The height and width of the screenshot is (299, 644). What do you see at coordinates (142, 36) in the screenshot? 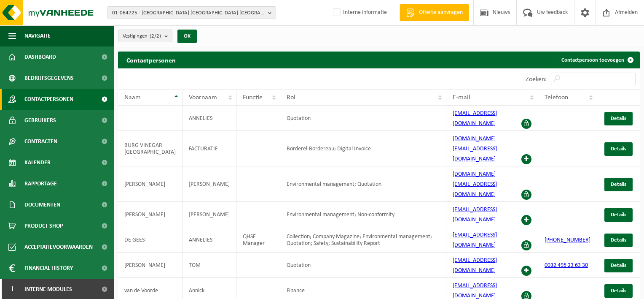
I see `span: Vestigingen` at bounding box center [142, 36].